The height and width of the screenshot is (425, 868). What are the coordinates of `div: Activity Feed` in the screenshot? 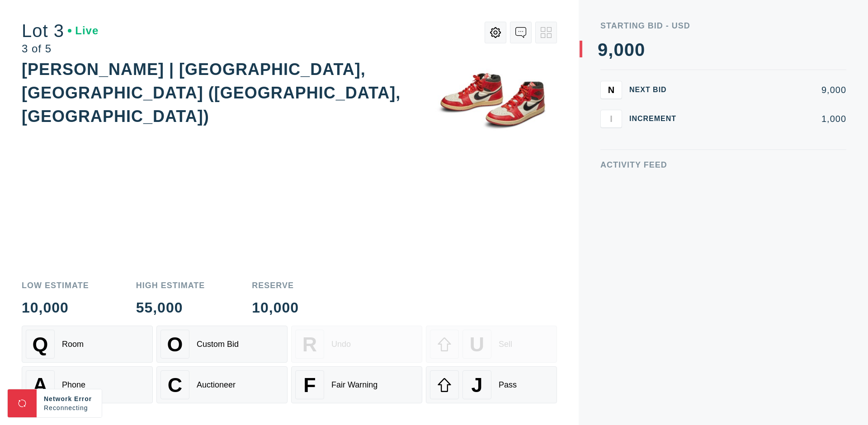 It's located at (723, 165).